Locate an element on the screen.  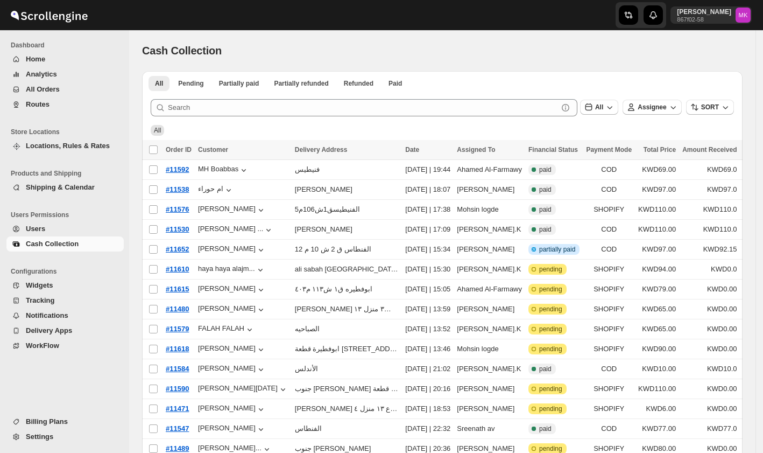
button: #11480 is located at coordinates (177, 309).